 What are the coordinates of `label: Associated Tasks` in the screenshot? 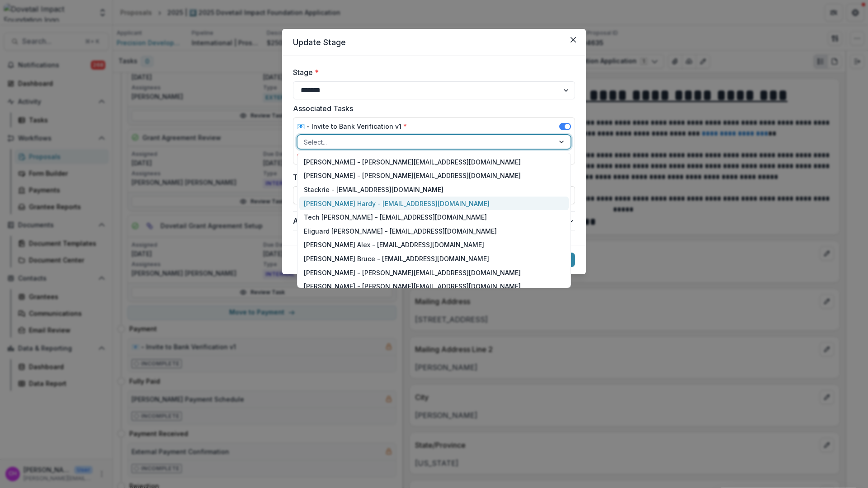 It's located at (431, 108).